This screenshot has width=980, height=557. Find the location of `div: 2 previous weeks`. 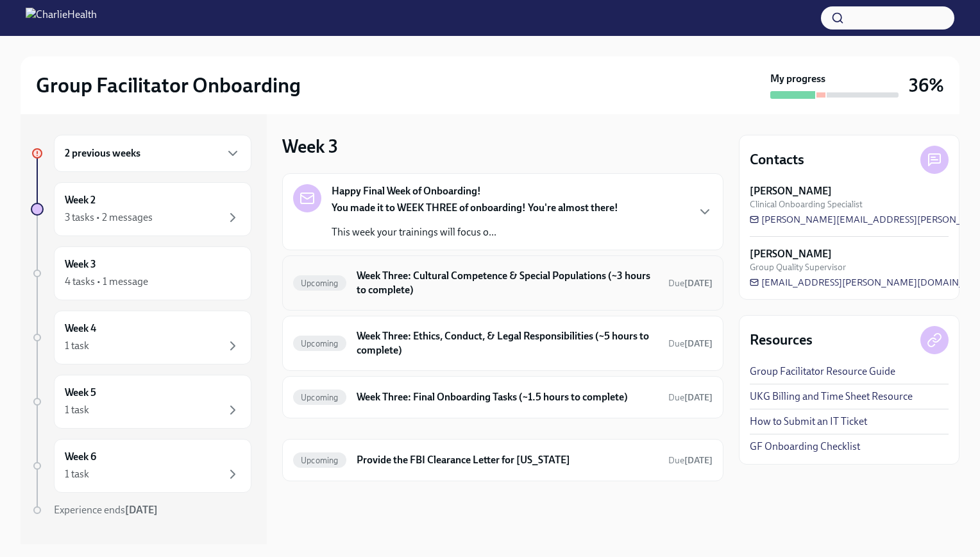

div: 2 previous weeks is located at coordinates (152, 153).